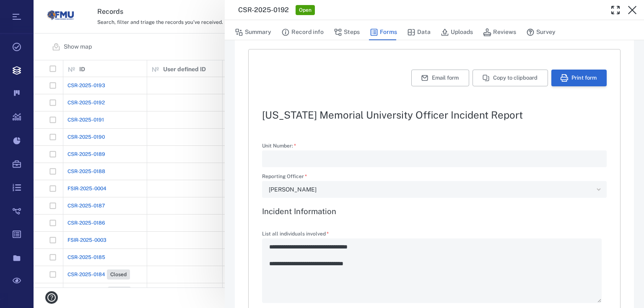 The image size is (644, 308). I want to click on button: Email form, so click(440, 78).